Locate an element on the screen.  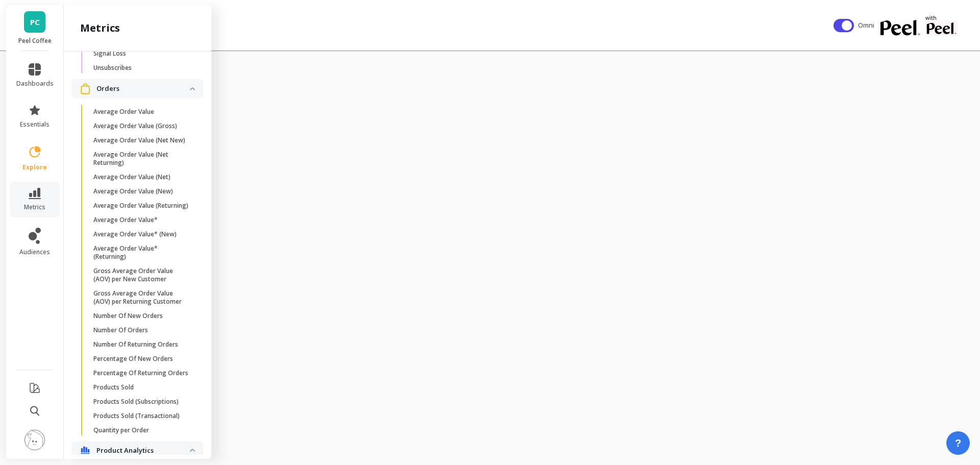
span: explore is located at coordinates (35, 167).